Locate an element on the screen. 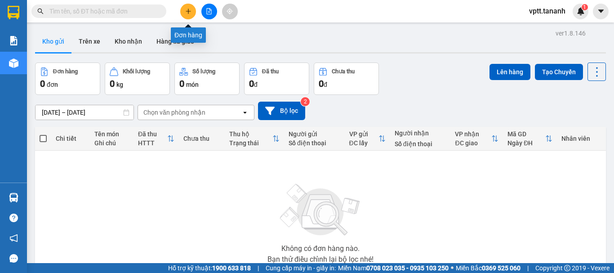 This screenshot has height=273, width=614. div: Chi tiết is located at coordinates (71, 139).